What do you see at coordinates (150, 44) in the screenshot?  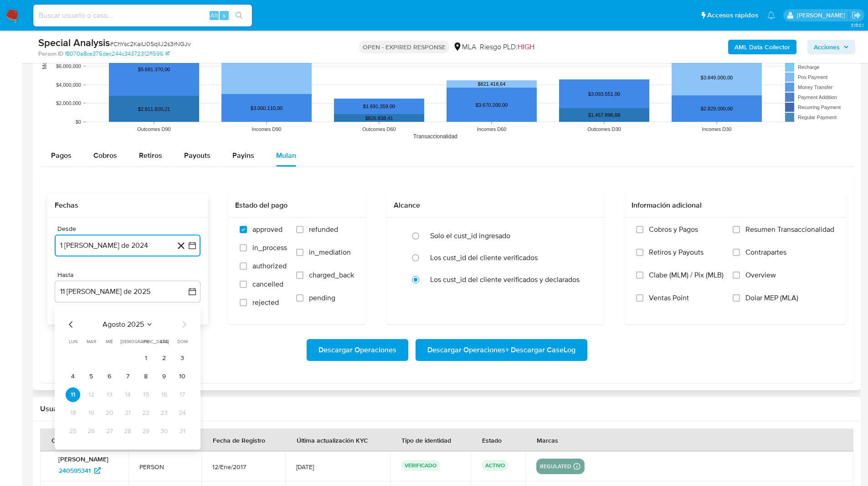 I see `span: # ChYsc2KaiU0SqiIJ2s3rNGJv` at bounding box center [150, 44].